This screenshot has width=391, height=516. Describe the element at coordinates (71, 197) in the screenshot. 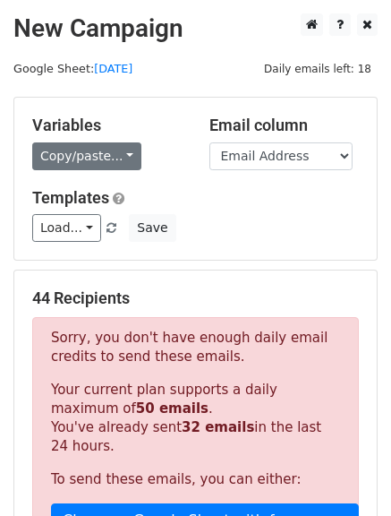

I see `a: Templates` at that location.